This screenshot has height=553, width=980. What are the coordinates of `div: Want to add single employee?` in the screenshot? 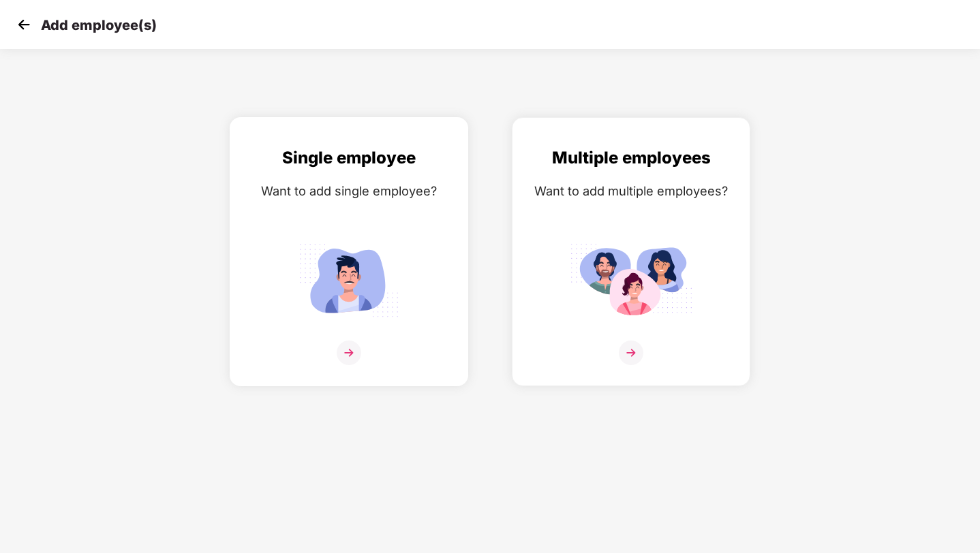 It's located at (349, 191).